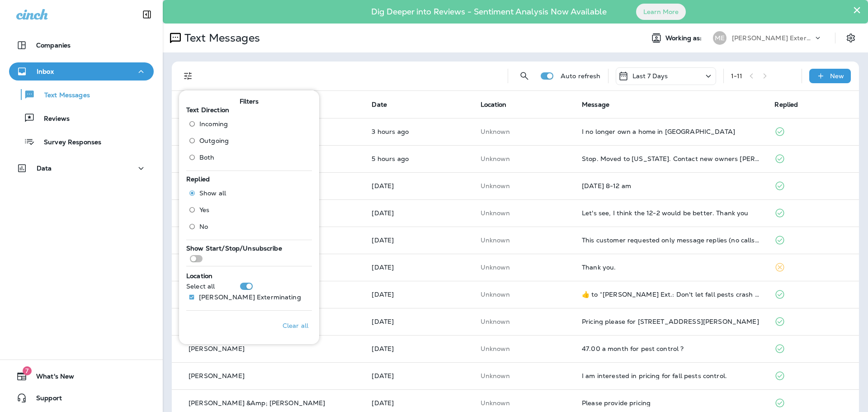 This screenshot has width=868, height=412. I want to click on button: Data, so click(82, 168).